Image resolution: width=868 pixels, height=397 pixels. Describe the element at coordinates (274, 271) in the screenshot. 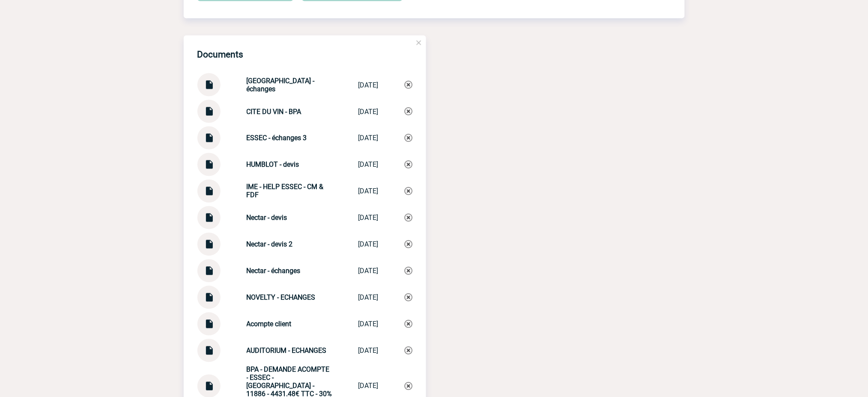

I see `strong: Nectar - échanges` at that location.